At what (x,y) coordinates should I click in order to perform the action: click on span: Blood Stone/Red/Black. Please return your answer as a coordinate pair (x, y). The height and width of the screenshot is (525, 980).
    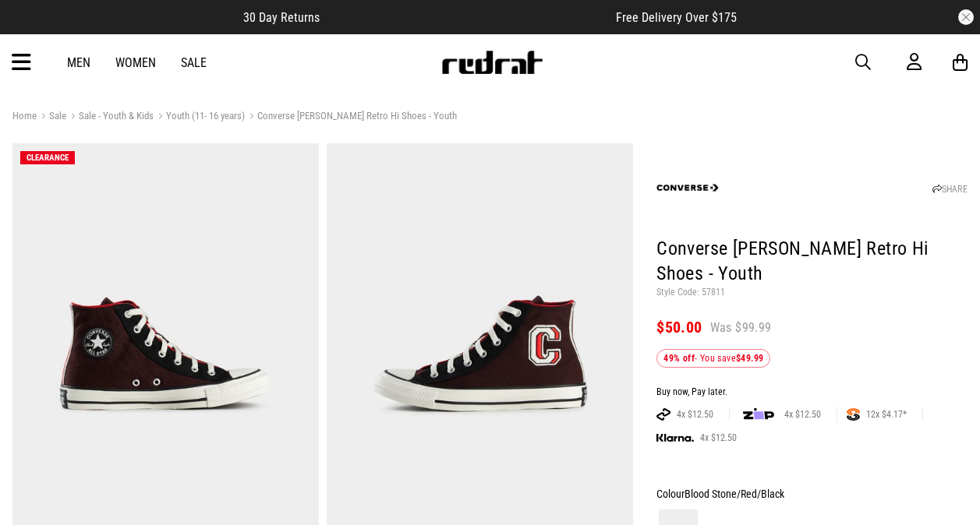
    Looking at the image, I should click on (735, 494).